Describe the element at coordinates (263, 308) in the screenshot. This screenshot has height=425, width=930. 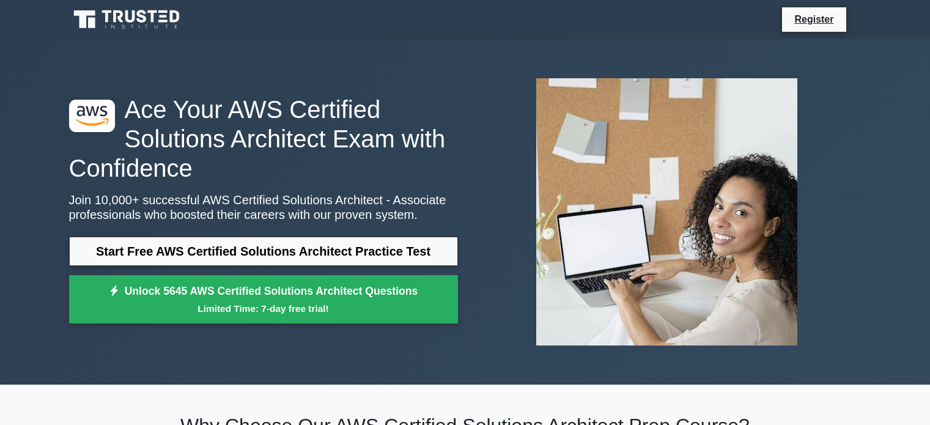
I see `small: Limited Time: 7-day free trial!` at that location.